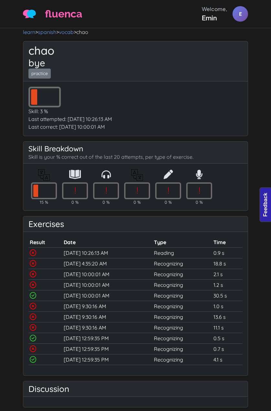 Image resolution: width=271 pixels, height=411 pixels. Describe the element at coordinates (136, 389) in the screenshot. I see `h3: Discussion` at that location.